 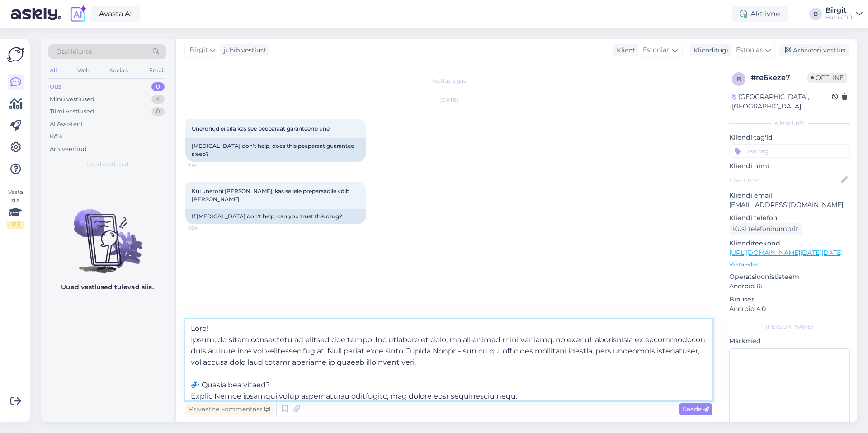 What do you see at coordinates (119, 70) in the screenshot?
I see `div: Socials` at bounding box center [119, 70].